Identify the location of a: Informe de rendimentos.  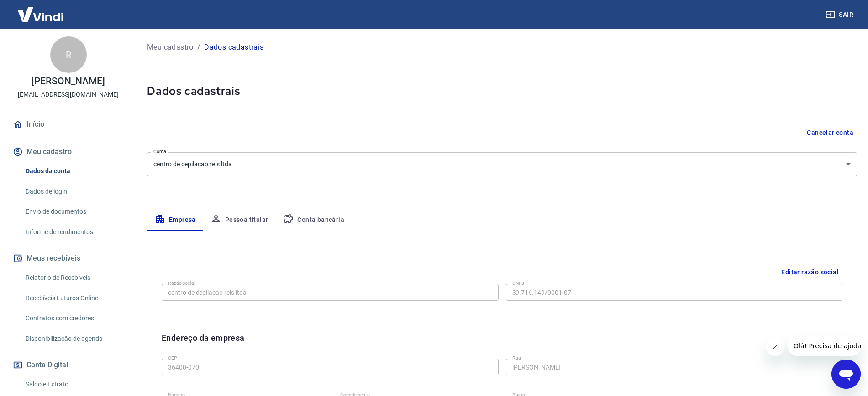
(74, 232).